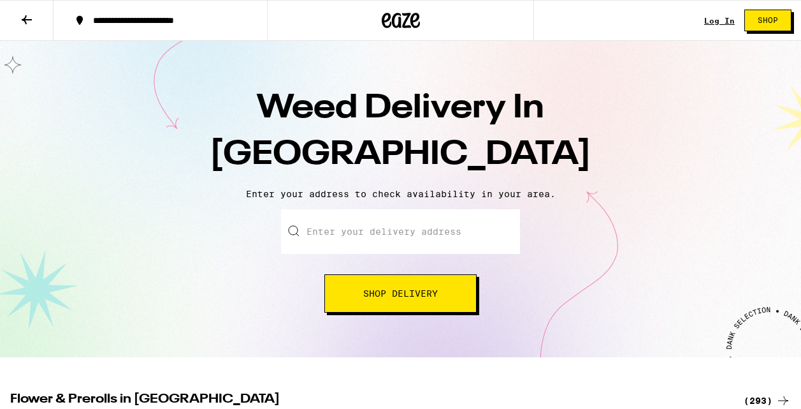  What do you see at coordinates (767, 400) in the screenshot?
I see `div: (293)` at bounding box center [767, 400].